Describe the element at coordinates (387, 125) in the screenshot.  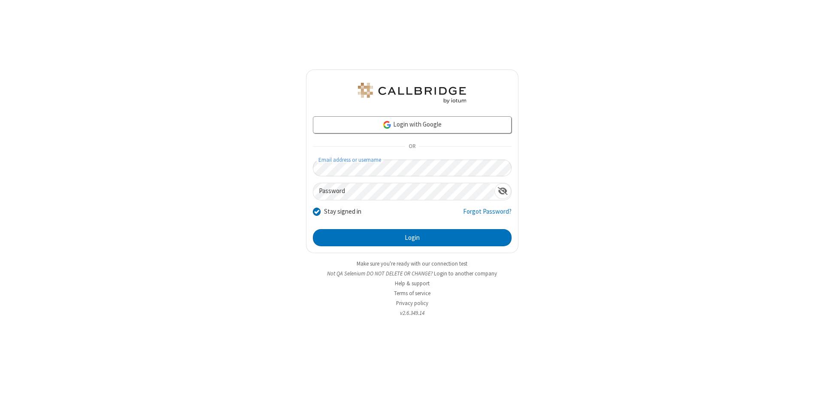
I see `img: google-icon.png` at that location.